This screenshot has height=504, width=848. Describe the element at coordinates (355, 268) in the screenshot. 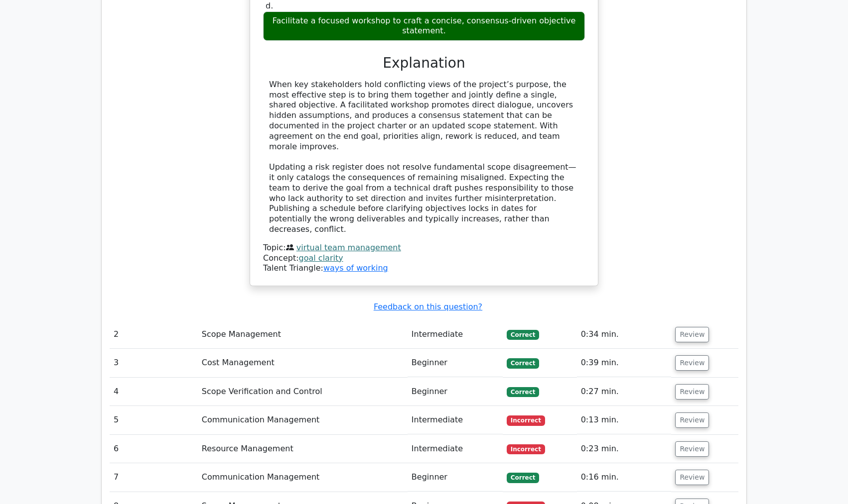

I see `a: ways of working` at that location.